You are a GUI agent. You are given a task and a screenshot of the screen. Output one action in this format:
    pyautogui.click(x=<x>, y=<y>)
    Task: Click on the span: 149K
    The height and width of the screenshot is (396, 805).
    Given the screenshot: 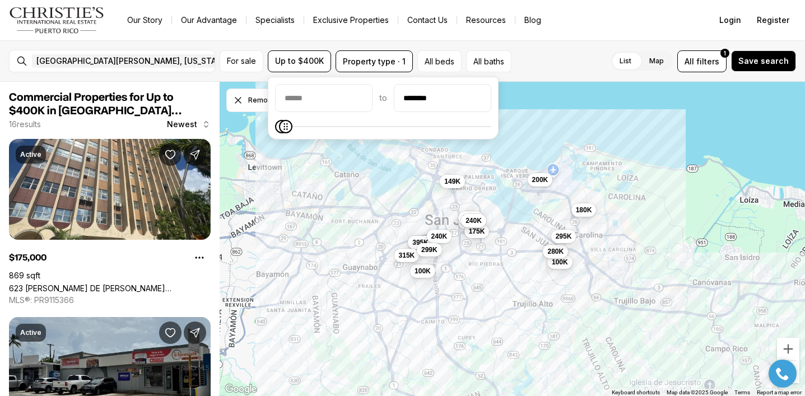 What is the action you would take?
    pyautogui.click(x=452, y=182)
    